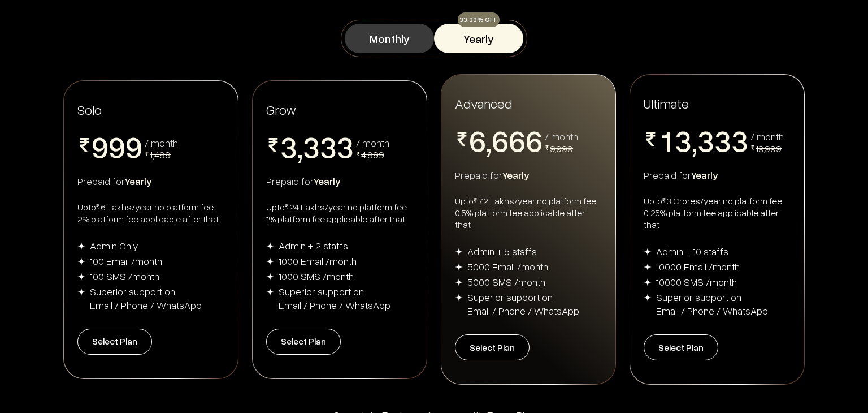  What do you see at coordinates (373, 155) in the screenshot?
I see `span: 4,999` at bounding box center [373, 155].